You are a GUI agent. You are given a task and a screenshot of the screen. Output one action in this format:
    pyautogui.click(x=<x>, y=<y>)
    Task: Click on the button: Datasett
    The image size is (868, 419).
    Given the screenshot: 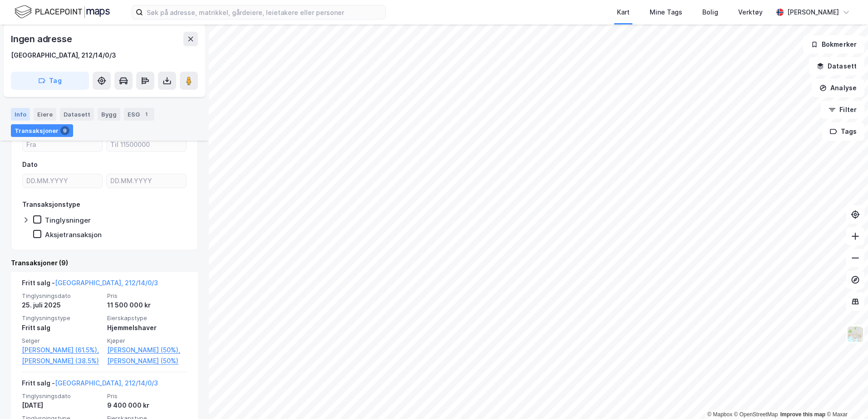 What is the action you would take?
    pyautogui.click(x=837, y=66)
    